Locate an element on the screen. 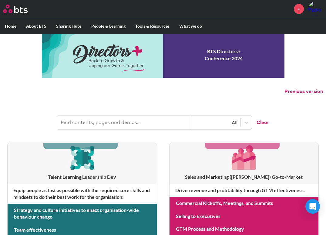 Image resolution: width=326 pixels, height=235 pixels. h3: Talent Learning Leadership Dev is located at coordinates (82, 177).